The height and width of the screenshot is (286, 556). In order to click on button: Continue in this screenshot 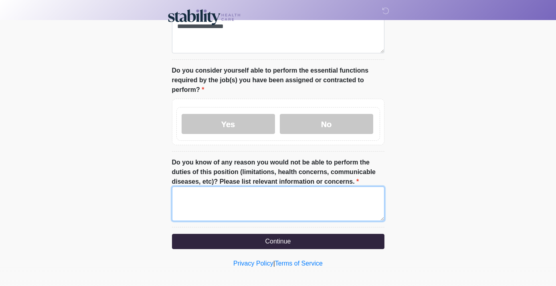, I will do `click(278, 241)`.